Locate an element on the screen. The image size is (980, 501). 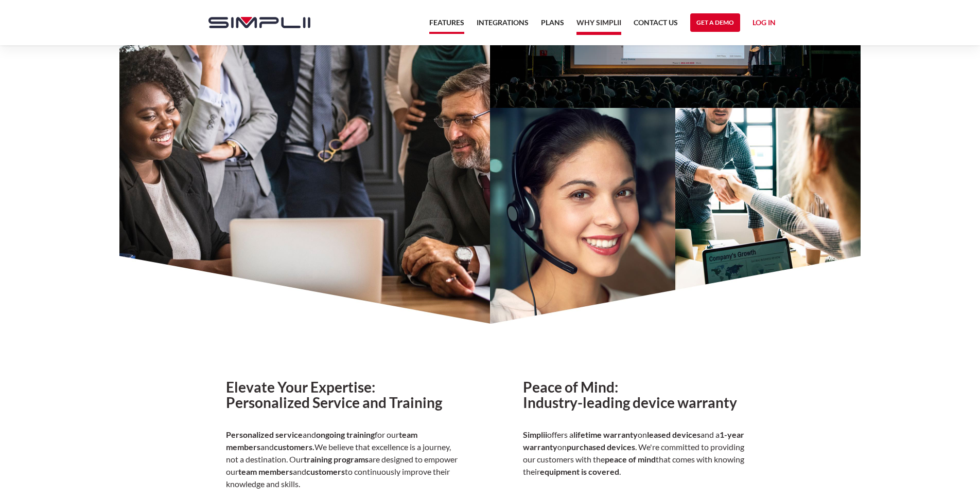
a: Contact US is located at coordinates (656, 25).